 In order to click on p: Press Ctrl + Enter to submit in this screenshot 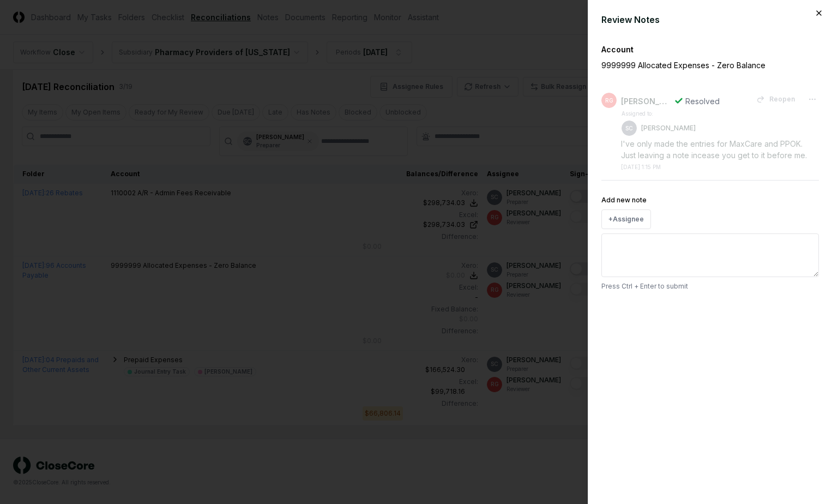, I will do `click(710, 287)`.